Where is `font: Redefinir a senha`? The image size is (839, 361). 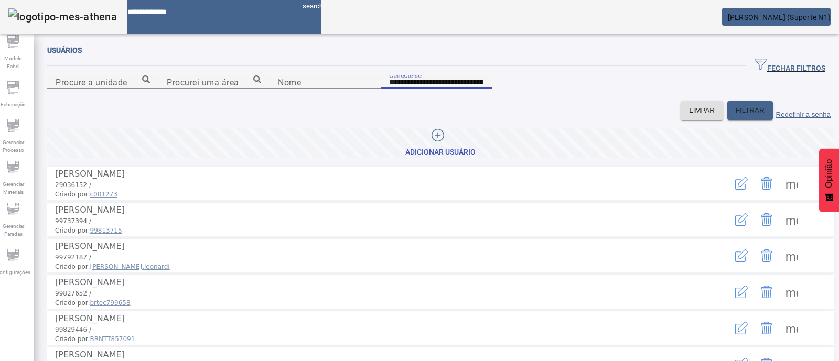 font: Redefinir a senha is located at coordinates (803, 114).